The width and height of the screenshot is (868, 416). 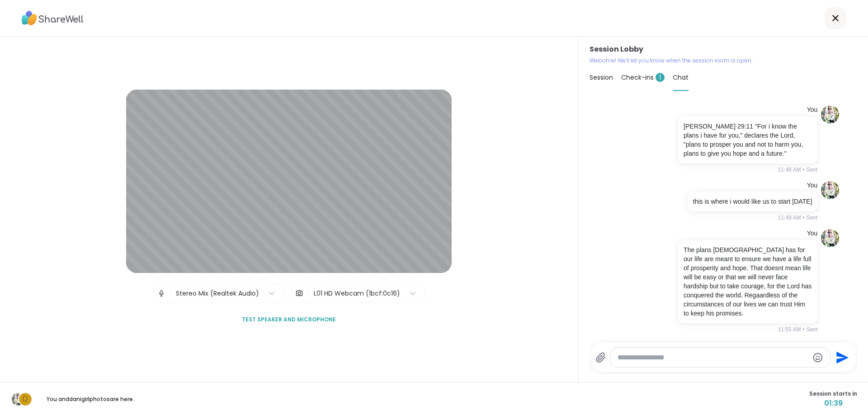 I want to click on p: You and danigirlphotos are here., so click(x=91, y=399).